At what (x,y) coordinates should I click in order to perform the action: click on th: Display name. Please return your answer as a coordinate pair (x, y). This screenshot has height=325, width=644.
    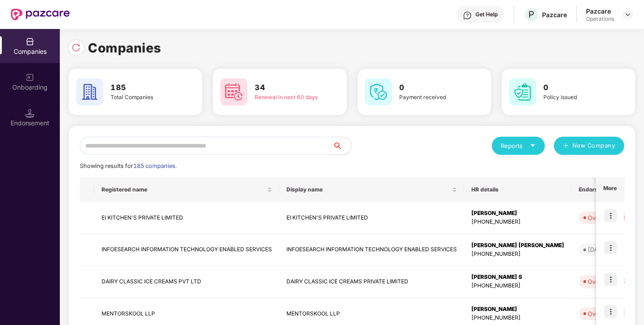
    Looking at the image, I should click on (372, 190).